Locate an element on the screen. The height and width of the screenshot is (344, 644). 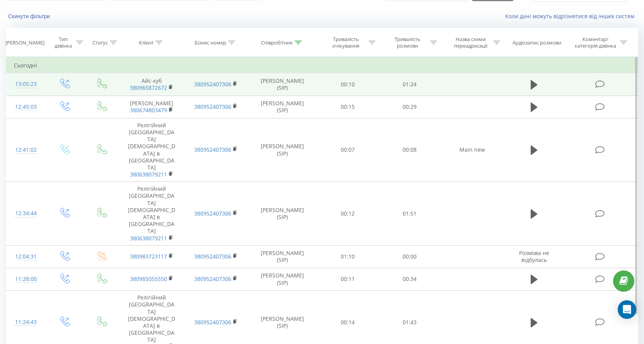
td: 00:07 is located at coordinates (348, 150).